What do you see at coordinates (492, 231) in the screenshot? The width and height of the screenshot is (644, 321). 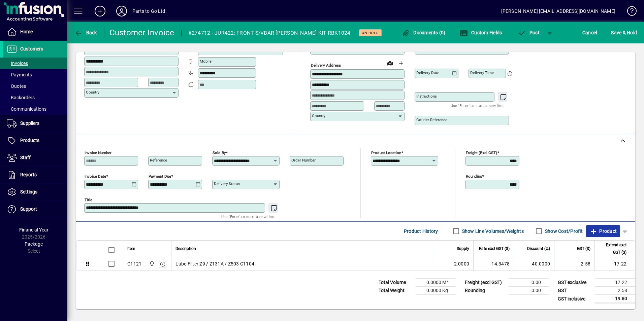 I see `label: Show Line Volumes/Weights` at bounding box center [492, 231].